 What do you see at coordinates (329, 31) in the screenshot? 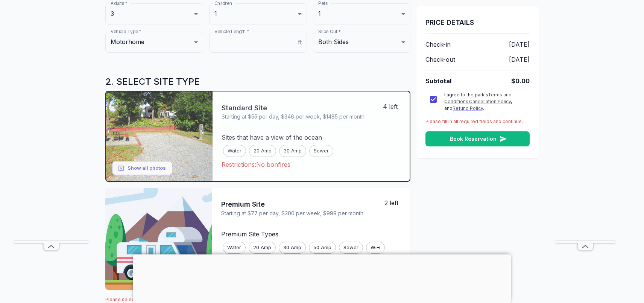
I see `label: Slide Out` at bounding box center [329, 31].